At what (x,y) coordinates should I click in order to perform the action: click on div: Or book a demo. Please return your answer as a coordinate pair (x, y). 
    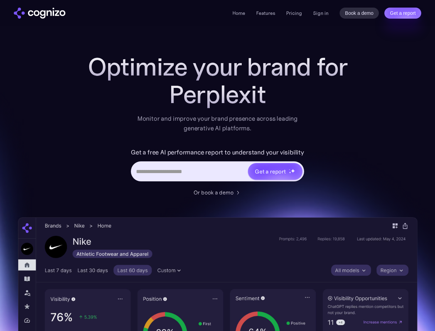
    Looking at the image, I should click on (214, 192).